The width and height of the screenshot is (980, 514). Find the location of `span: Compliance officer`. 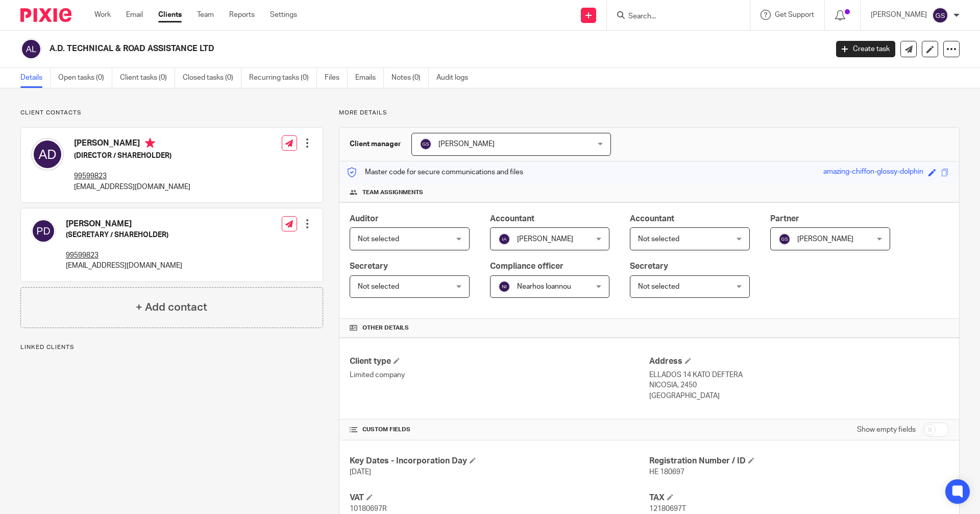

span: Compliance officer is located at coordinates (526, 266).